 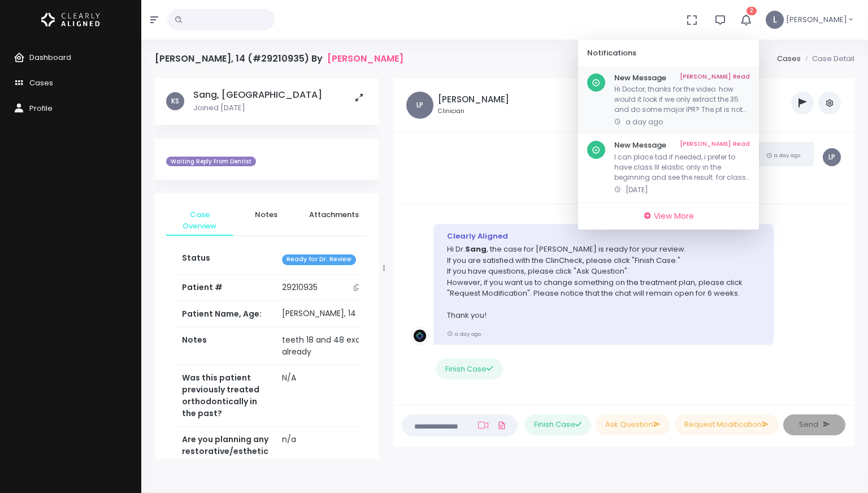 What do you see at coordinates (752, 11) in the screenshot?
I see `span: 2` at bounding box center [752, 11].